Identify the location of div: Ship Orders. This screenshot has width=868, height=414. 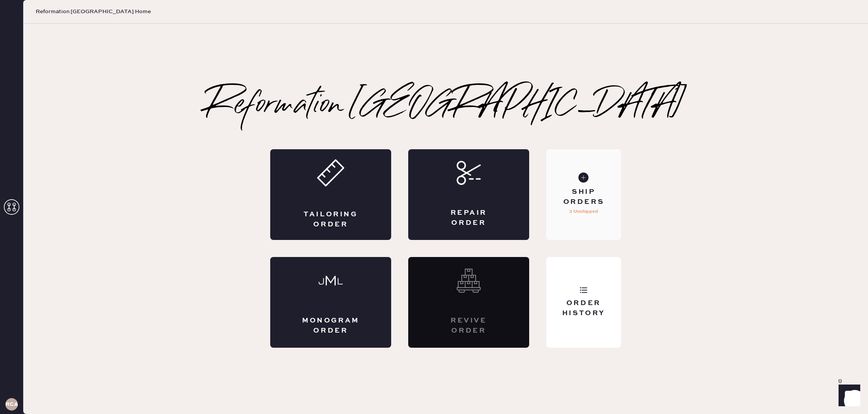
(583, 197).